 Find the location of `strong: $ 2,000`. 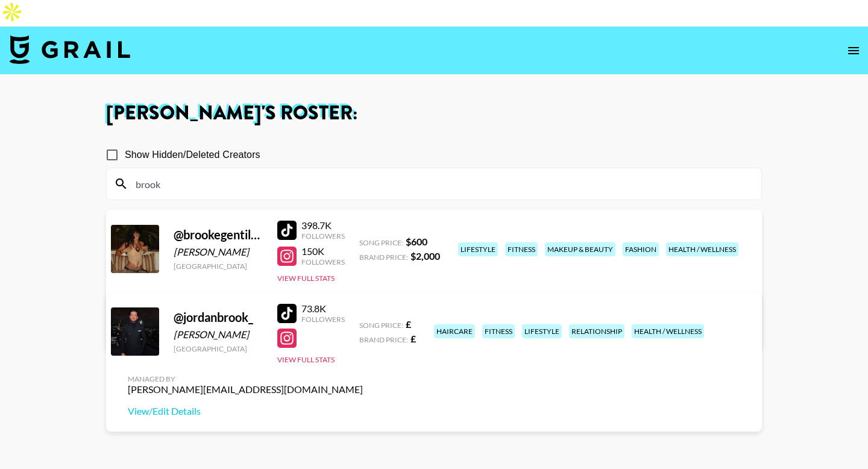

strong: $ 2,000 is located at coordinates (425, 255).